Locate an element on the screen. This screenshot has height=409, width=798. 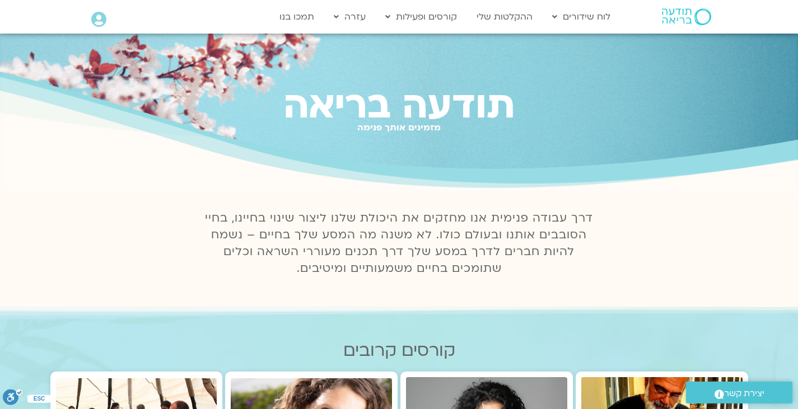
img: תודעה בריאה is located at coordinates (687, 17).